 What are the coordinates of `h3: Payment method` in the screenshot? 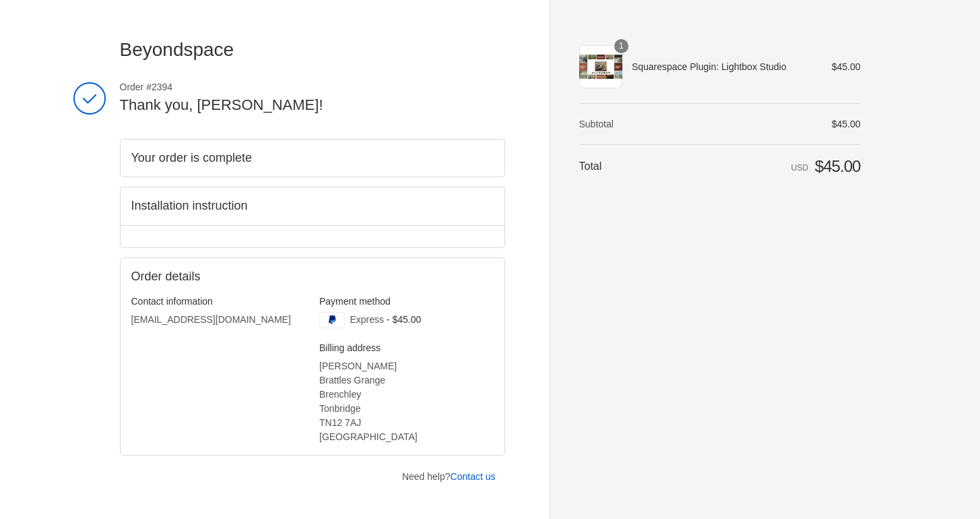 It's located at (406, 301).